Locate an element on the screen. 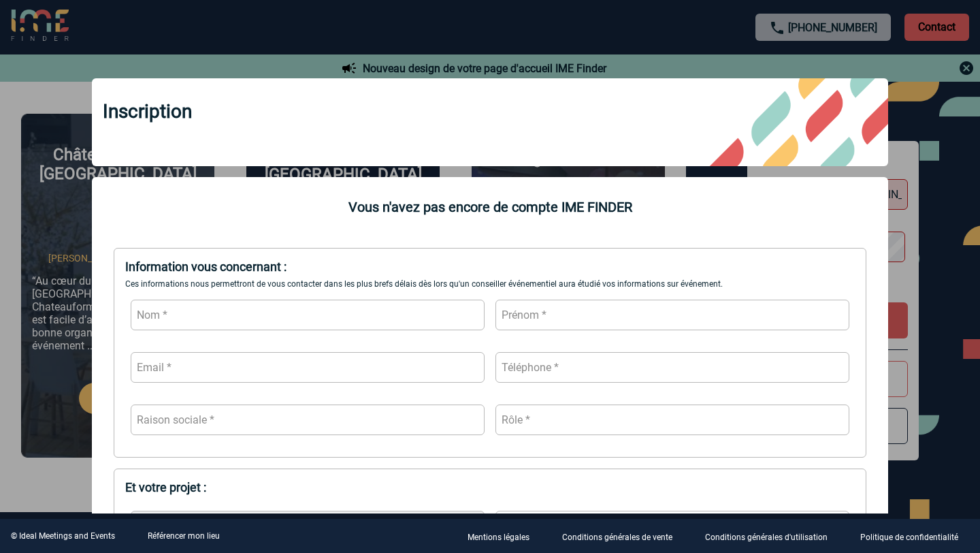 The image size is (980, 553). p: Conditions générales d'utilisation is located at coordinates (766, 538).